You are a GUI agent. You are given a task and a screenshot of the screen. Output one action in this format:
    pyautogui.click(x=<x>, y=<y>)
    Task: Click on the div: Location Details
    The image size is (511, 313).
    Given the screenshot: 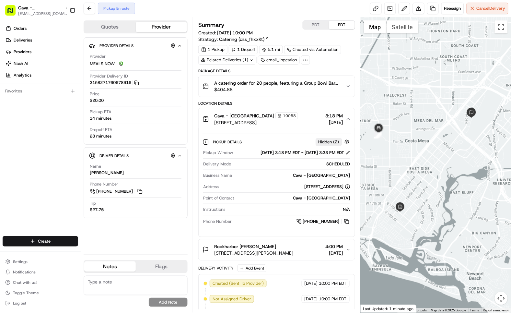 What is the action you would take?
    pyautogui.click(x=277, y=103)
    